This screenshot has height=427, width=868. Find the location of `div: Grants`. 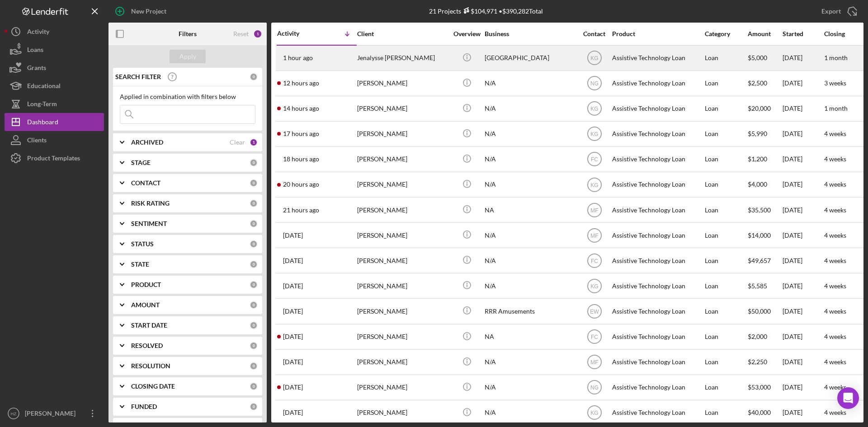

div: Grants is located at coordinates (37, 68).